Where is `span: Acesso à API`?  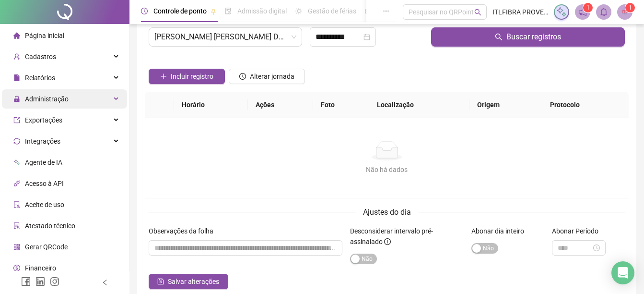
span: Acesso à API is located at coordinates (44, 184).